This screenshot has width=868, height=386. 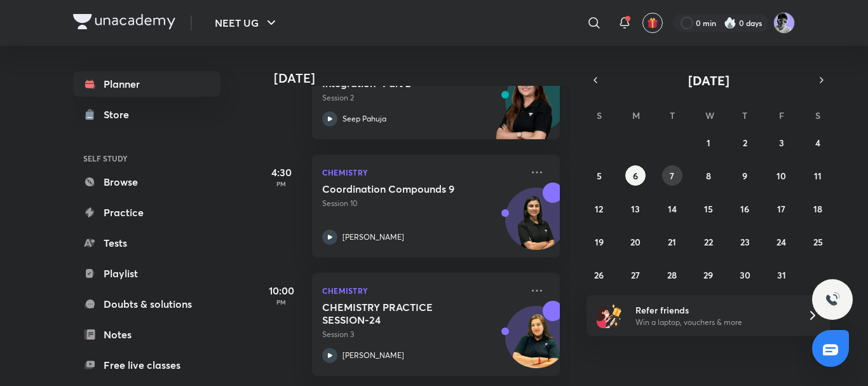 What do you see at coordinates (744, 208) in the screenshot?
I see `abbr: October 16, 2025` at bounding box center [744, 208].